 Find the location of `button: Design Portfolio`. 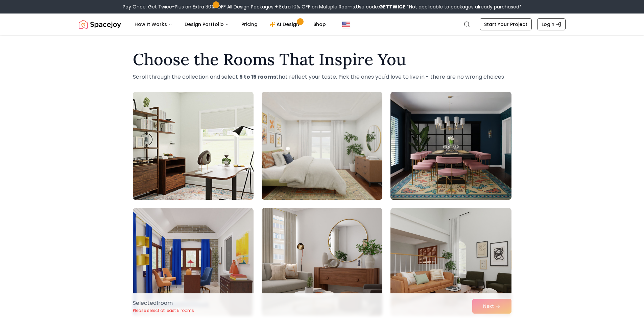

button: Design Portfolio is located at coordinates (207, 24).